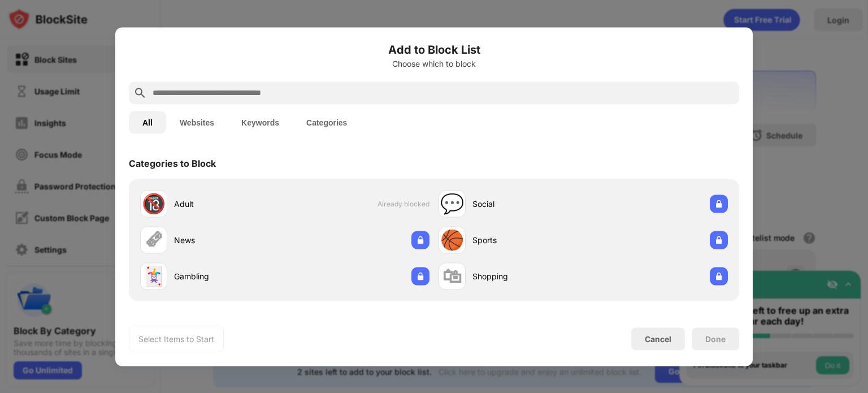 The width and height of the screenshot is (868, 393). I want to click on div: News, so click(230, 239).